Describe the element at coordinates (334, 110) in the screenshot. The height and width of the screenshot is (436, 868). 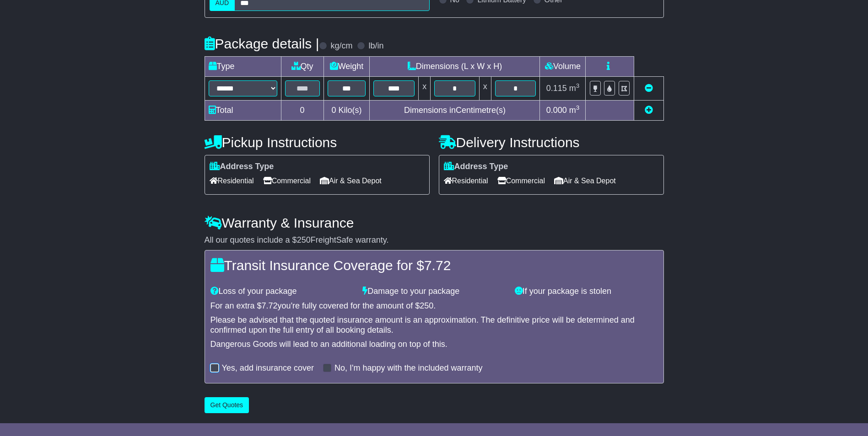
I see `span: 0` at that location.